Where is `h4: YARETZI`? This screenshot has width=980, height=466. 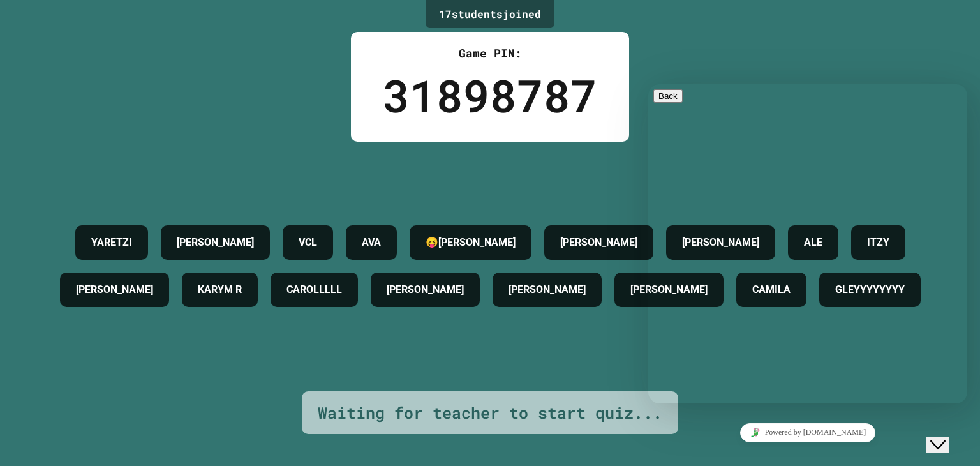
h4: YARETZI is located at coordinates (112, 242).